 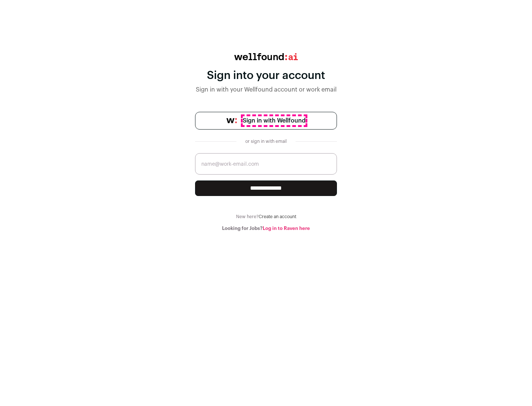 What do you see at coordinates (266, 90) in the screenshot?
I see `div: Sign in with your Wellfound account or work email` at bounding box center [266, 90].